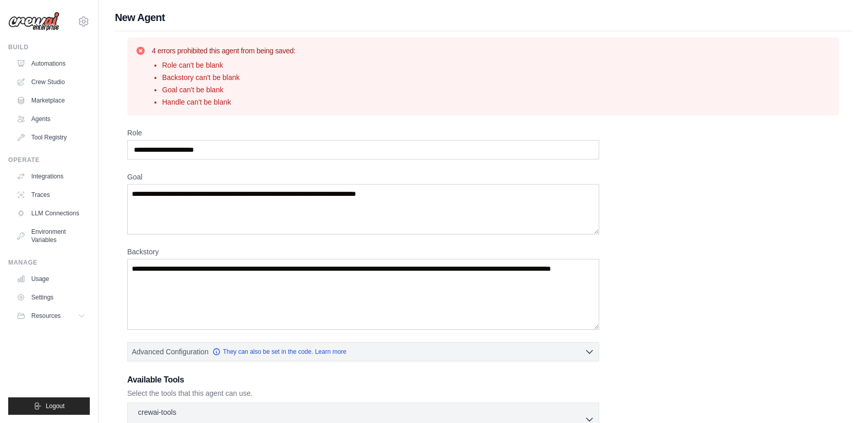 This screenshot has width=868, height=423. I want to click on a: LLM Connections, so click(51, 213).